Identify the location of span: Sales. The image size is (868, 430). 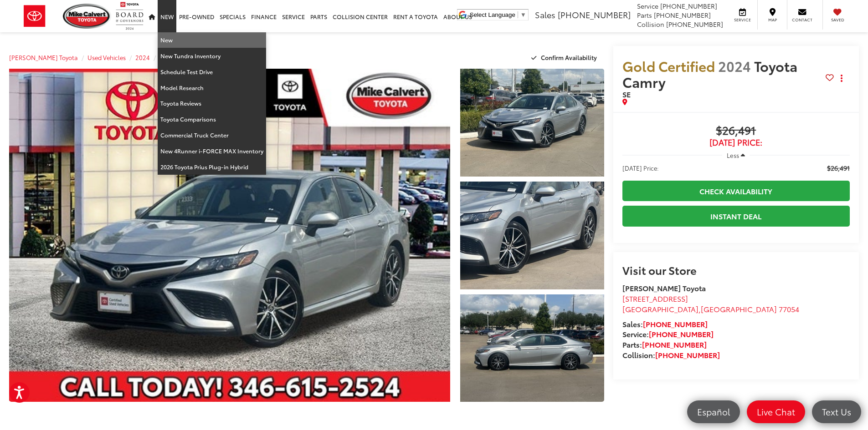
(545, 14).